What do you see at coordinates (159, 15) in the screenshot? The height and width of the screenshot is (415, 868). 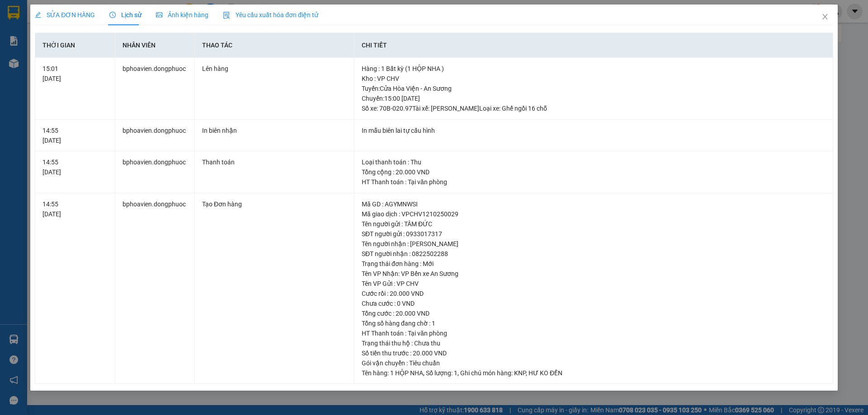 I see `span: picture` at bounding box center [159, 15].